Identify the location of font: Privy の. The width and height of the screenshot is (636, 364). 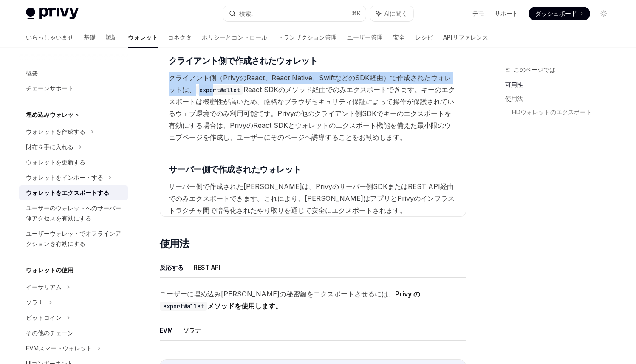
(407, 294).